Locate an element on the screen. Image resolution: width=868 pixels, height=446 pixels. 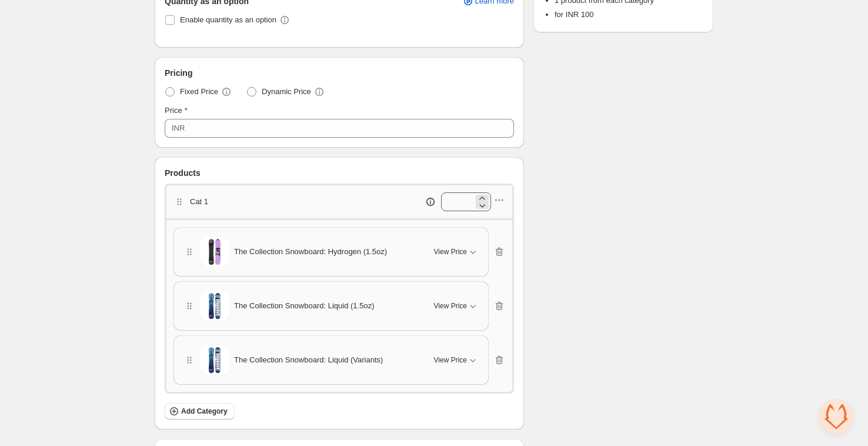
span: Enable quantity as an option is located at coordinates (228, 20).